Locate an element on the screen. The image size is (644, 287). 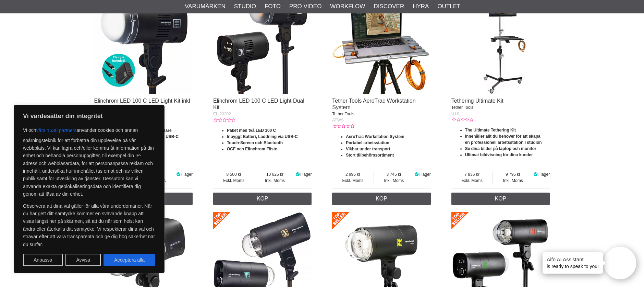
a: Outlet is located at coordinates (449, 6).